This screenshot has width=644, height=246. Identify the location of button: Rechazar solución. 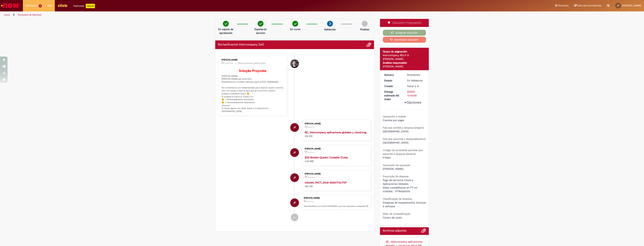
(405, 40).